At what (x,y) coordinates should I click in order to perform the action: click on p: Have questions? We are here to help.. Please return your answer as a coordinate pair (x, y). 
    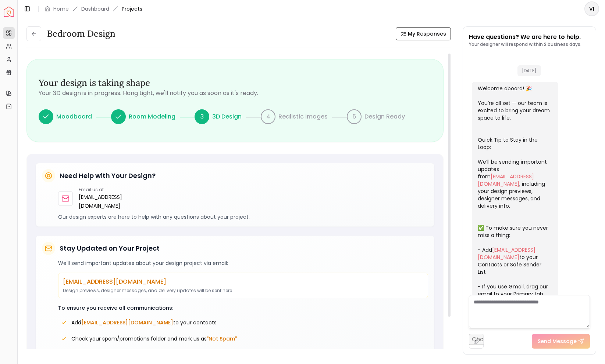
    Looking at the image, I should click on (525, 37).